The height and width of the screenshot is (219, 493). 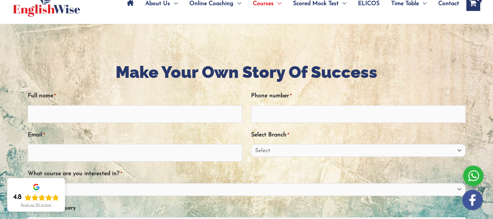 What do you see at coordinates (52, 208) in the screenshot?
I see `label: Comments/ Query` at bounding box center [52, 208].